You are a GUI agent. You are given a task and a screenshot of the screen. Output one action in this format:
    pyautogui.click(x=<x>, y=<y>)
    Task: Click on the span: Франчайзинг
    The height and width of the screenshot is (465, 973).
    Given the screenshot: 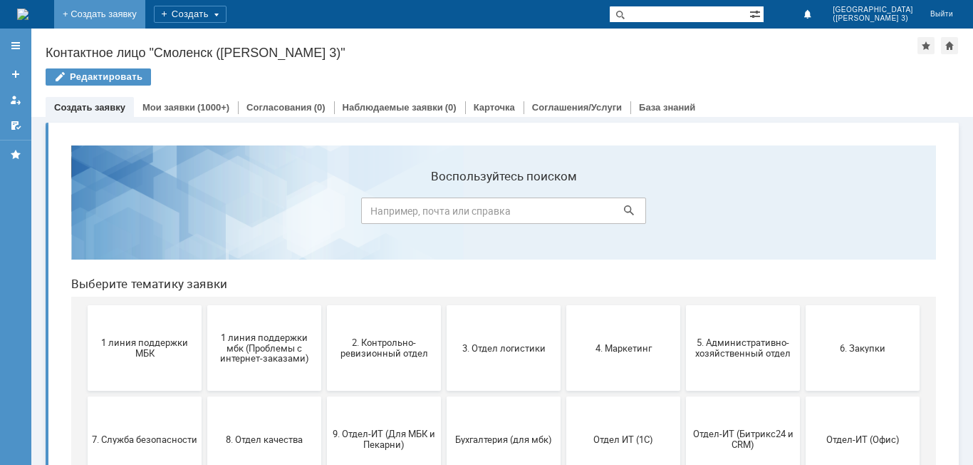 What is the action you would take?
    pyautogui.click(x=204, y=395)
    